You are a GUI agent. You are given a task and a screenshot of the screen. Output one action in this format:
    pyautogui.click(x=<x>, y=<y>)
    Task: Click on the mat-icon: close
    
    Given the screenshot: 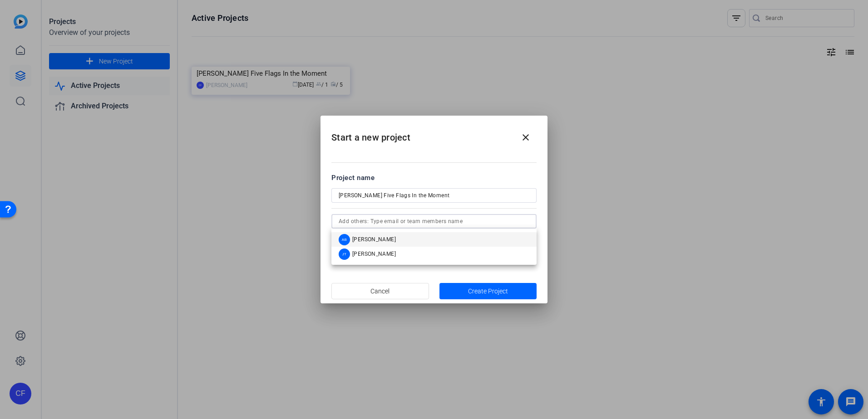 What is the action you would take?
    pyautogui.click(x=526, y=137)
    